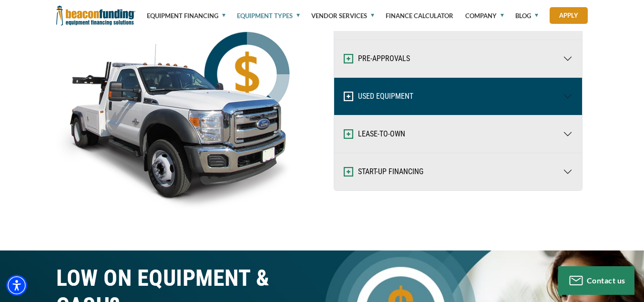  I want to click on button: Contact us, so click(597, 281).